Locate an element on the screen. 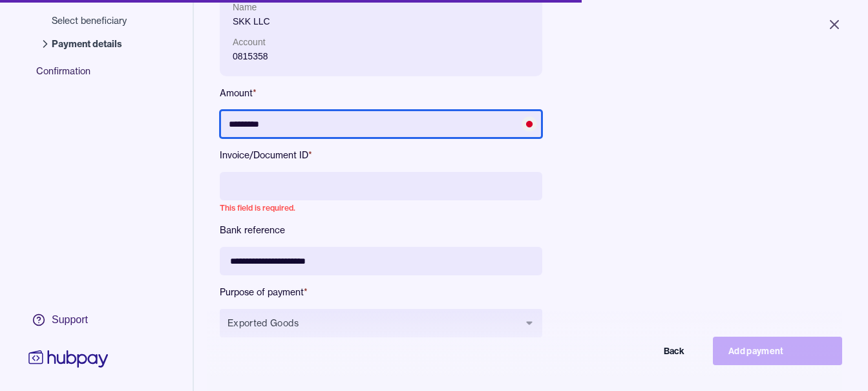  label: Purpose of payment is located at coordinates (381, 292).